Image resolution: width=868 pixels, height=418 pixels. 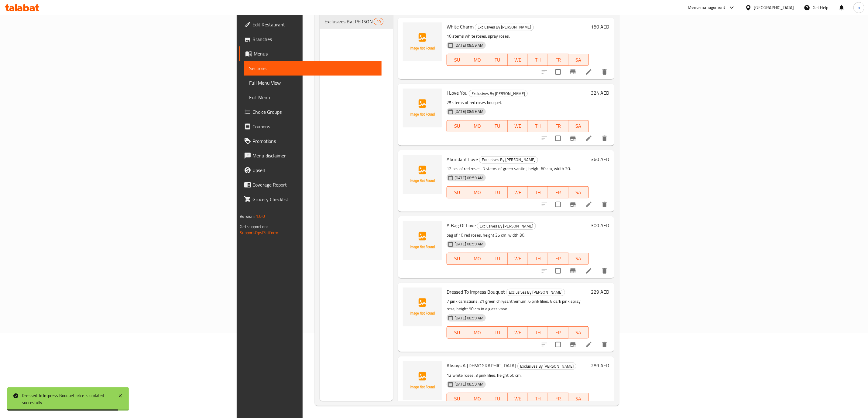 What do you see at coordinates (310, 185) in the screenshot?
I see `a: Coverage Report` at bounding box center [310, 185].